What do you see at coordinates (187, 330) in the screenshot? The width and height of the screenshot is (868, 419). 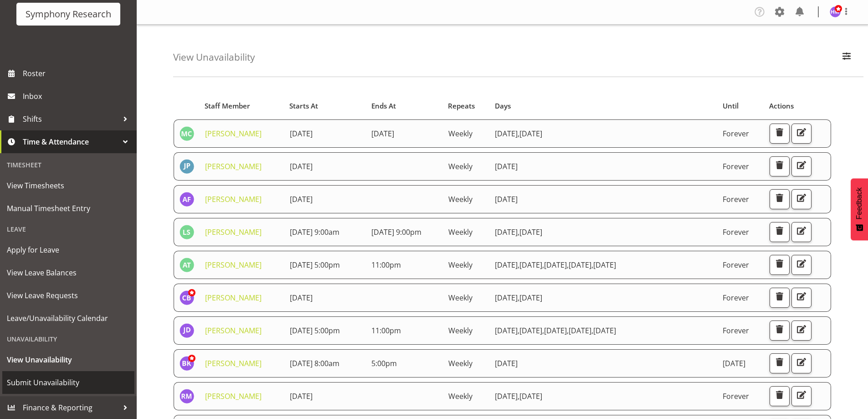 I see `img: jennifer-donovan1879.jpg` at bounding box center [187, 330].